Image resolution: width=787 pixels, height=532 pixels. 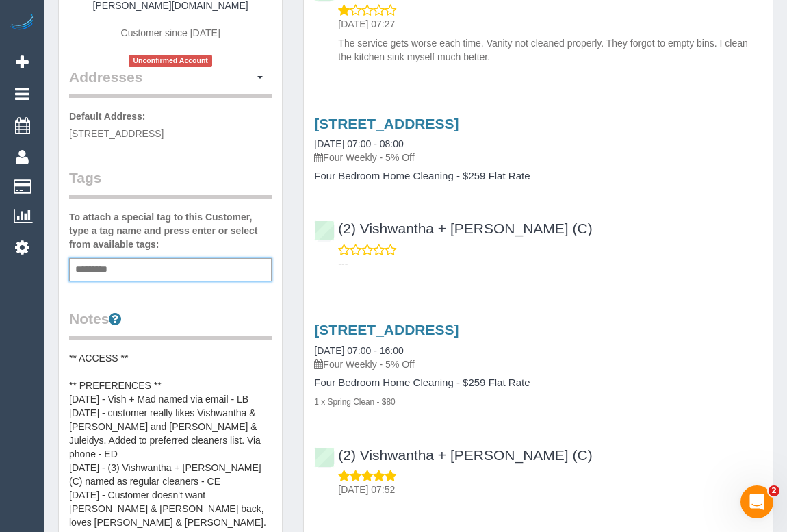 I want to click on img: Automaid Logo, so click(x=22, y=23).